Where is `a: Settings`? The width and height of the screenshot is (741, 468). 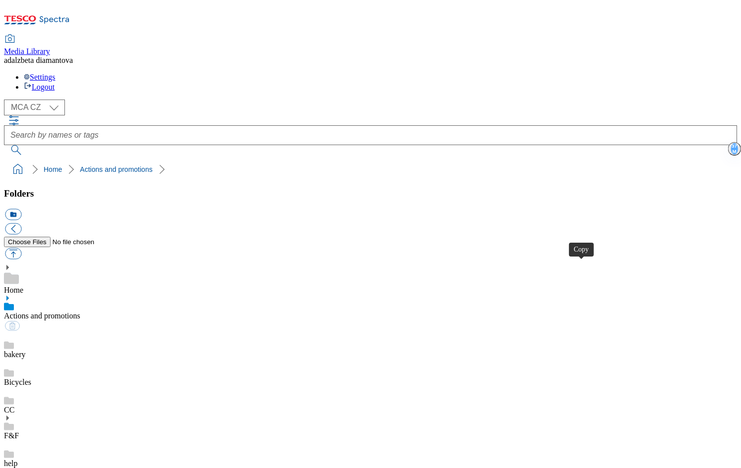
a: Settings is located at coordinates (40, 77).